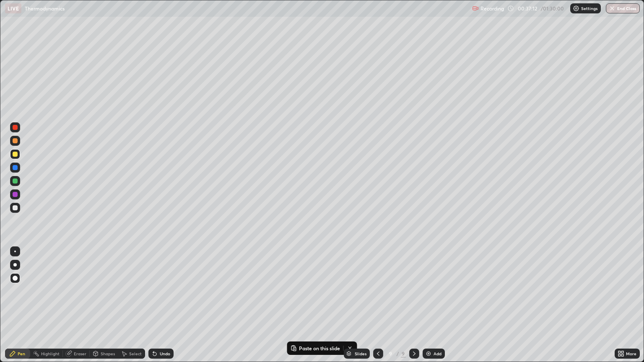  What do you see at coordinates (108, 354) in the screenshot?
I see `div: Shapes` at bounding box center [108, 354].